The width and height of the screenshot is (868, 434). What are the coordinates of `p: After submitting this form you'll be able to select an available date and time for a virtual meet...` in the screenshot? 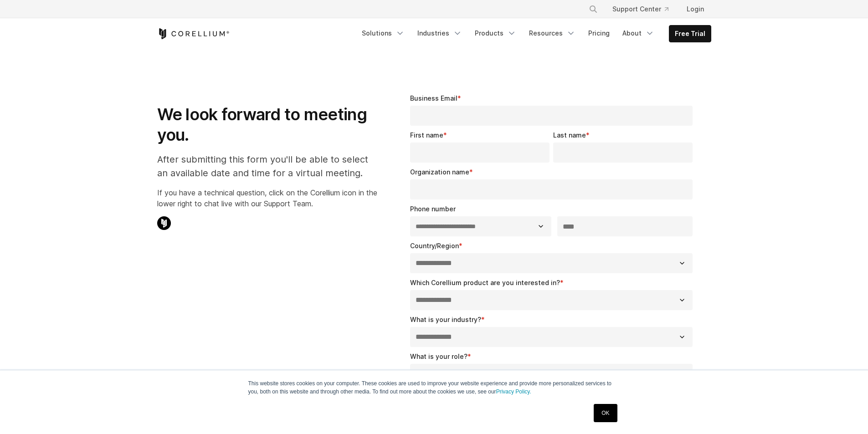 It's located at (267, 166).